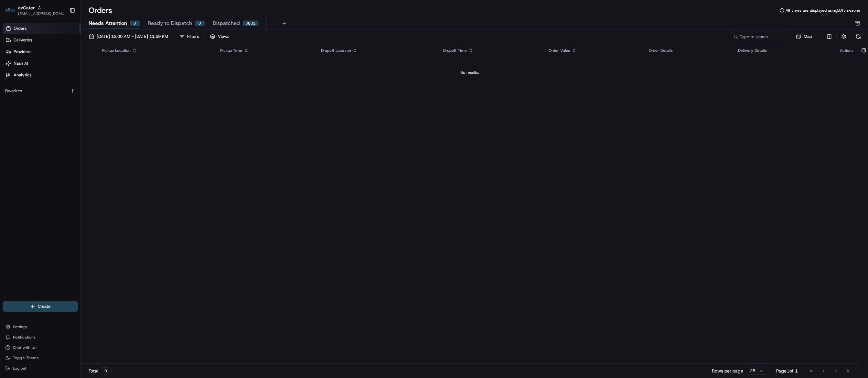 The width and height of the screenshot is (868, 378). Describe the element at coordinates (808, 37) in the screenshot. I see `span: Map` at that location.